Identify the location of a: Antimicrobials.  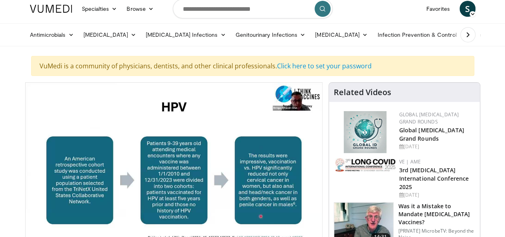
(52, 35).